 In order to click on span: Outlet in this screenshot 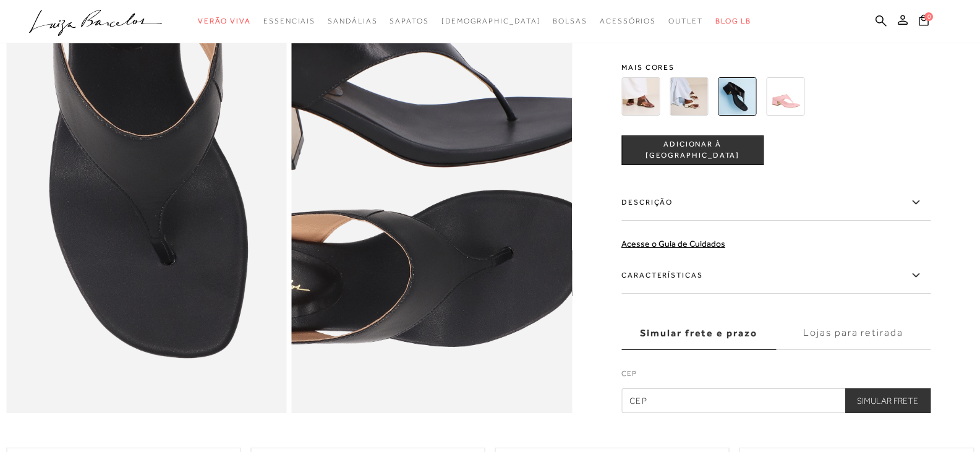, I will do `click(686, 21)`.